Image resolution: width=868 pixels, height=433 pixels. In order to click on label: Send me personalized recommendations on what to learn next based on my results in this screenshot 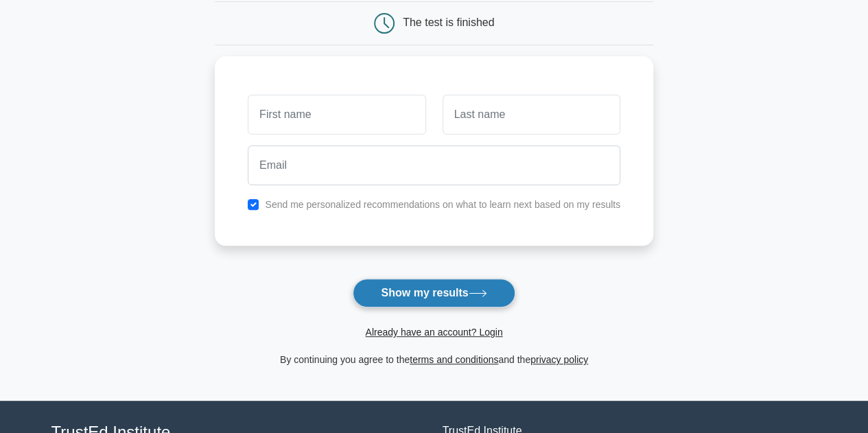, I will do `click(442, 204)`.